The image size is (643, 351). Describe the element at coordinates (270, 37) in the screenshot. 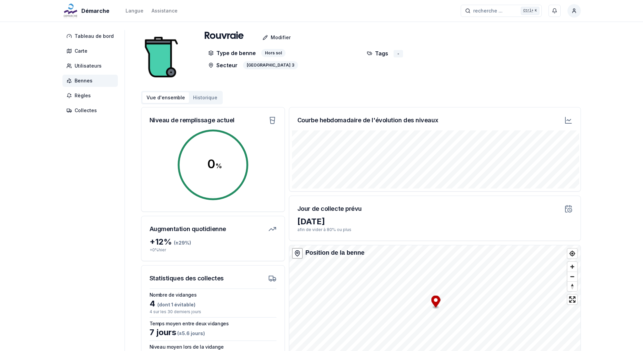

I see `a: Modifier` at that location.